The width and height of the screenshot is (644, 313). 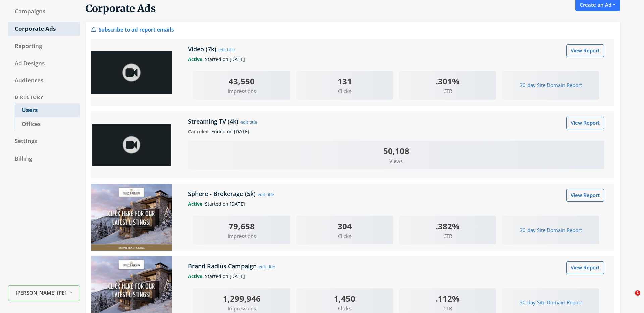 I want to click on span: Corporate Ads, so click(x=121, y=8).